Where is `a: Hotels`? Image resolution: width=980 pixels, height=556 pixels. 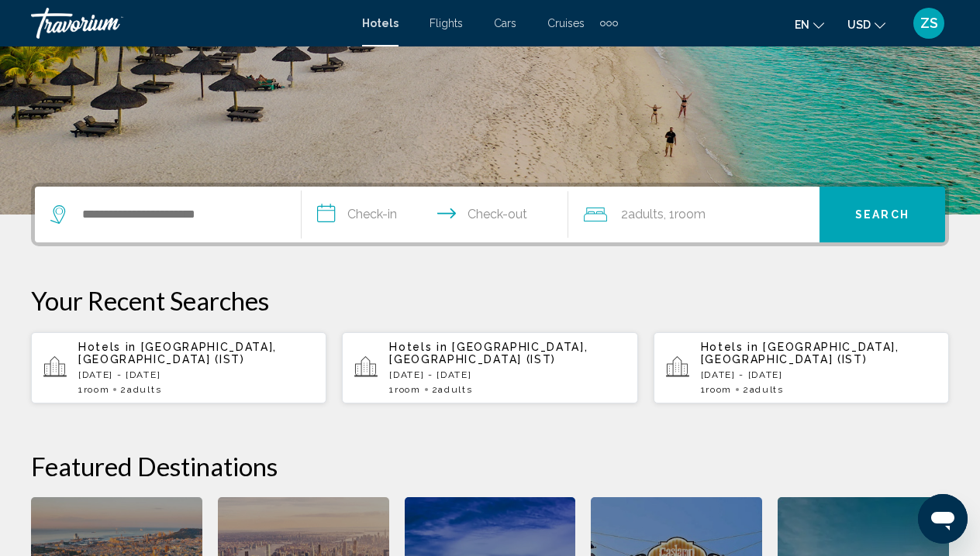 a: Hotels is located at coordinates (380, 23).